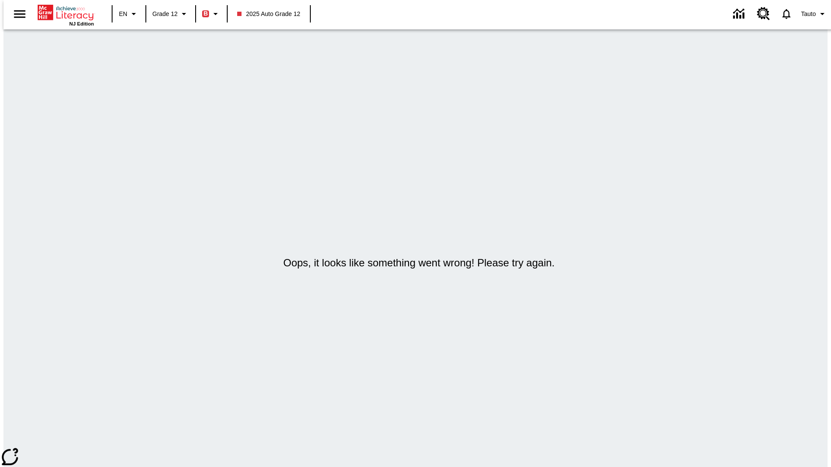 The image size is (831, 467). I want to click on span: 2025 Auto Grade 12, so click(268, 14).